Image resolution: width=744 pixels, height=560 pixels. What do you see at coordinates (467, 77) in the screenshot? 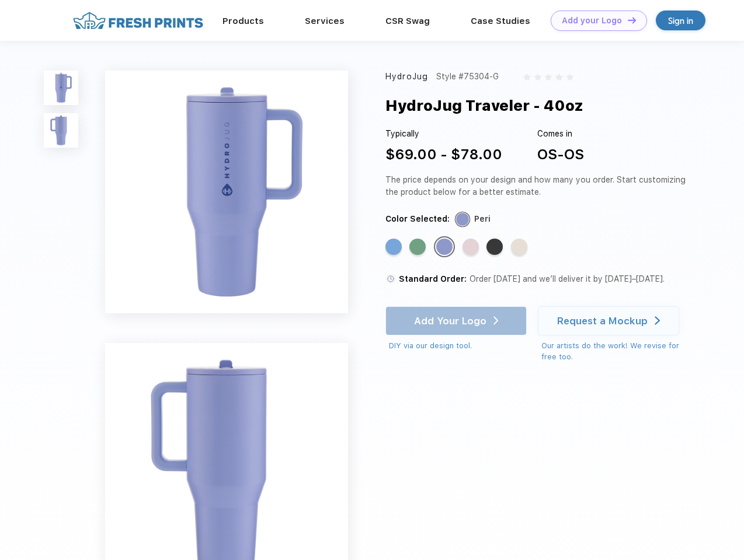
I see `div: Style #75304-G` at bounding box center [467, 77].